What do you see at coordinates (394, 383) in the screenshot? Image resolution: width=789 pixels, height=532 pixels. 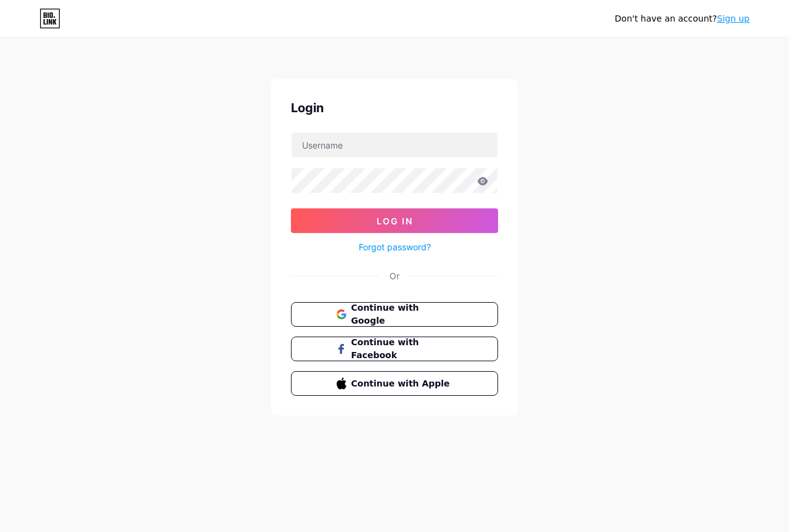 I see `button: Continue with Apple` at bounding box center [394, 383].